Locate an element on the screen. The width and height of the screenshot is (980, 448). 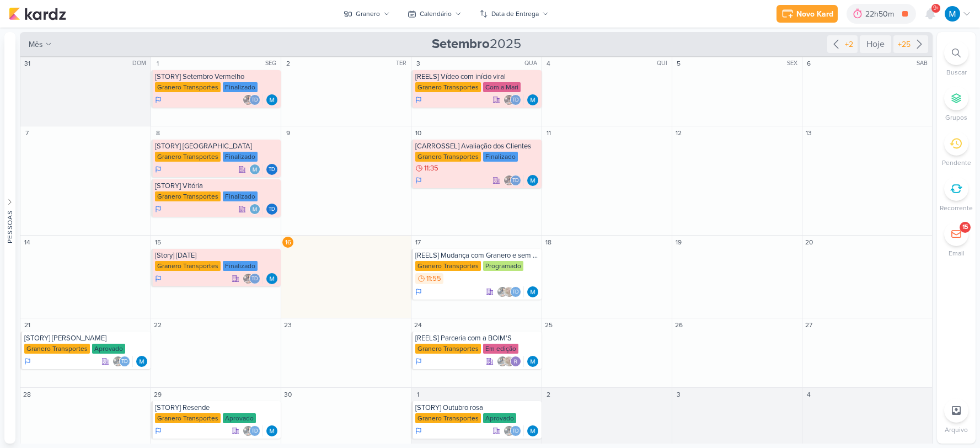
li: Ctrl + F is located at coordinates (957, 59).